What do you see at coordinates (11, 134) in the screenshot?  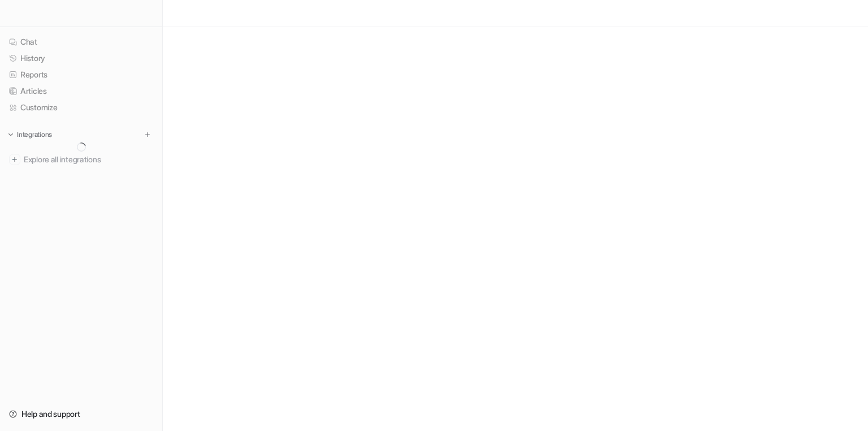 I see `img: expand menu` at bounding box center [11, 134].